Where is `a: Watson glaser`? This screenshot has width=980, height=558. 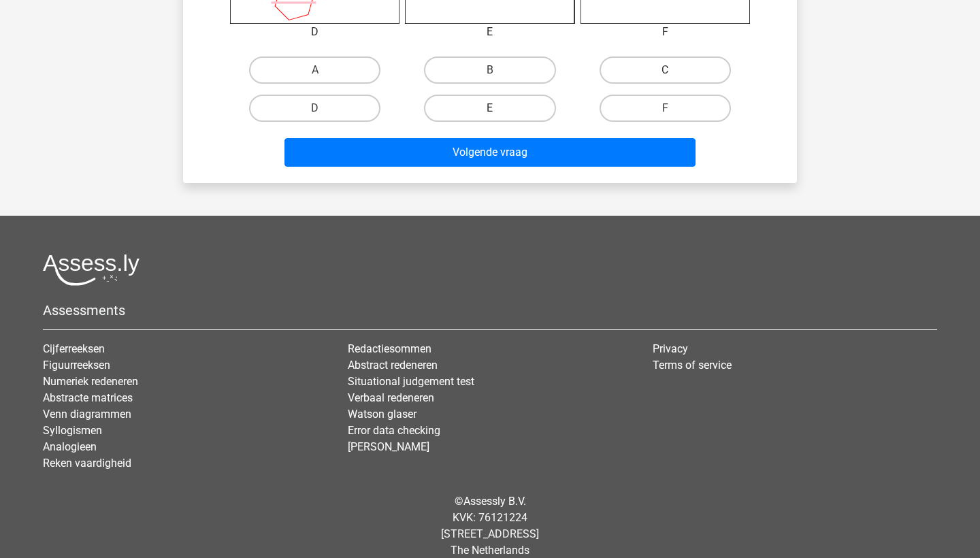
a: Watson glaser is located at coordinates (382, 414).